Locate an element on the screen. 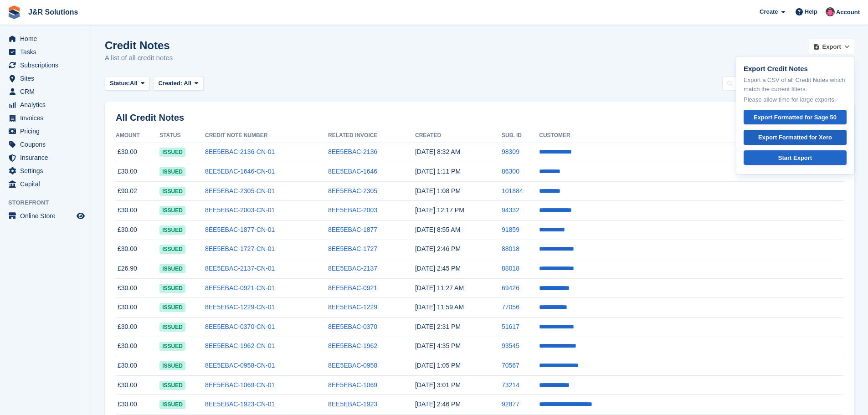 The height and width of the screenshot is (415, 868). a: 86300 is located at coordinates (510, 172).